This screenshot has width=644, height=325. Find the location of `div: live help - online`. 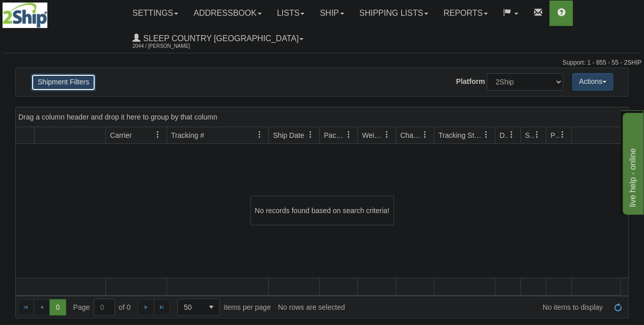

div: live help - online is located at coordinates (51, 12).